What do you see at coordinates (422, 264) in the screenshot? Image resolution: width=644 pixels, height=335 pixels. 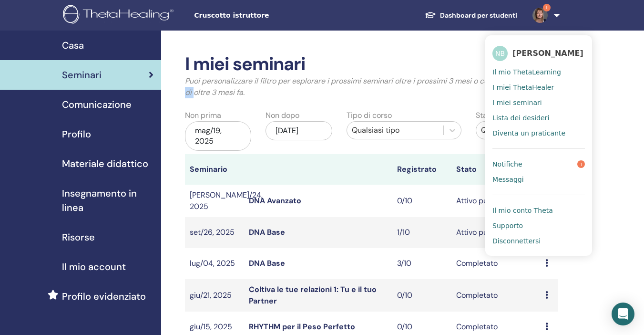 I see `td: 3/10` at bounding box center [422, 264].